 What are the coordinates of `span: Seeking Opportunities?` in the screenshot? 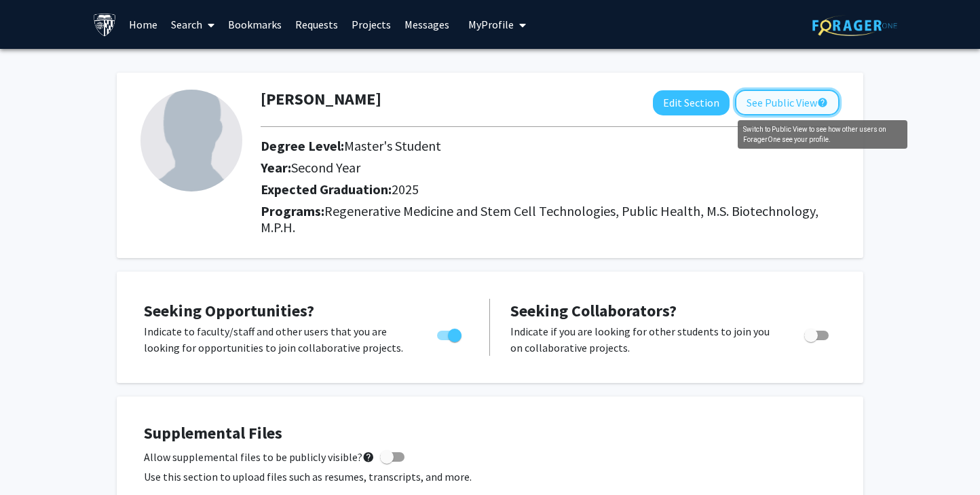 It's located at (228, 310).